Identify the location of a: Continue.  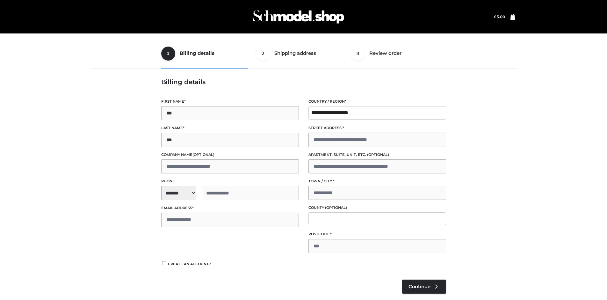
(424, 286).